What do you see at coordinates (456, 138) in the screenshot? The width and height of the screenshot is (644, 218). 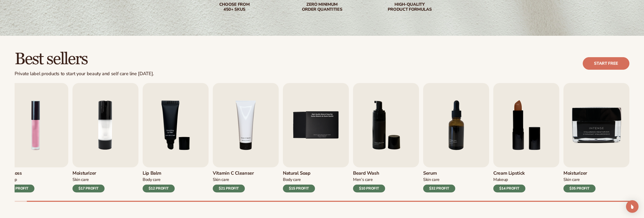 I see `a: 7 / 9` at bounding box center [456, 138].